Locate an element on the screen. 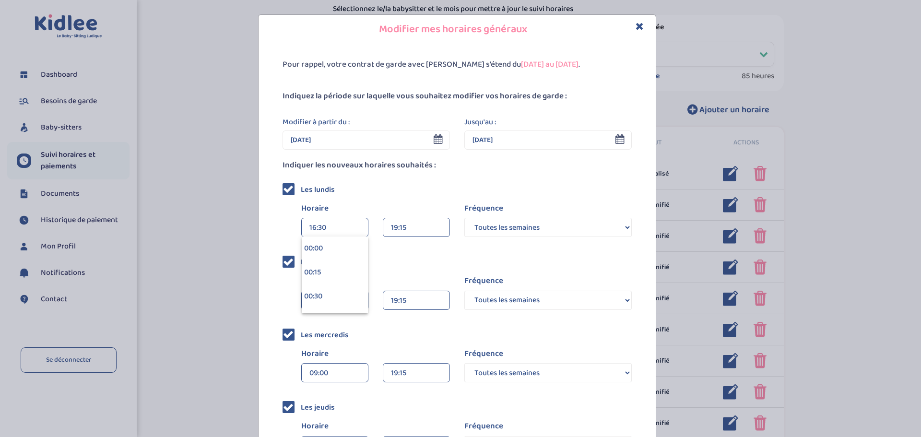  span: Les mercredis is located at coordinates (325, 335).